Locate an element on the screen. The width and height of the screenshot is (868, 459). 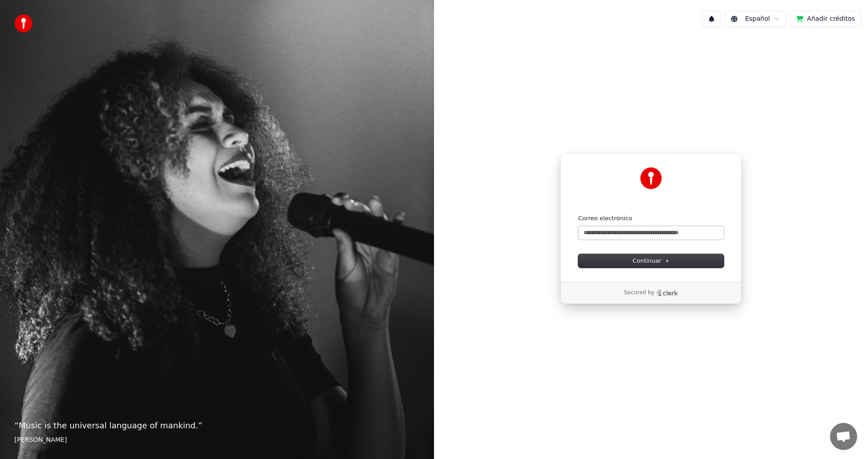
p: Secured by is located at coordinates (638, 293).